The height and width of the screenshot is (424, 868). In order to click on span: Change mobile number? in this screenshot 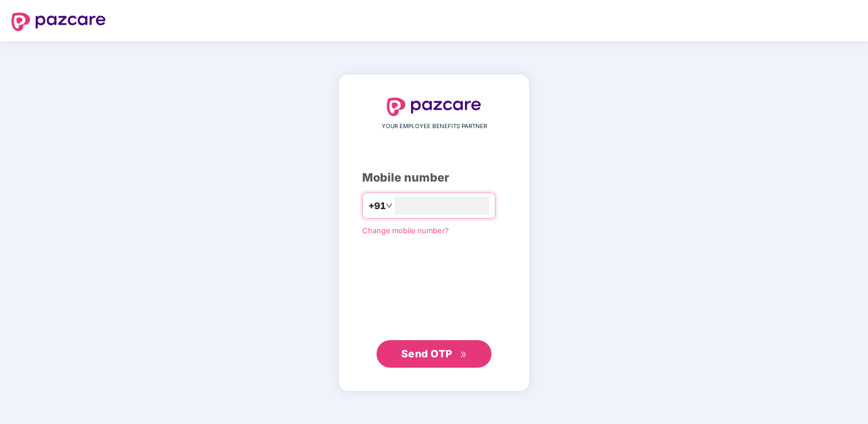, I will do `click(405, 230)`.